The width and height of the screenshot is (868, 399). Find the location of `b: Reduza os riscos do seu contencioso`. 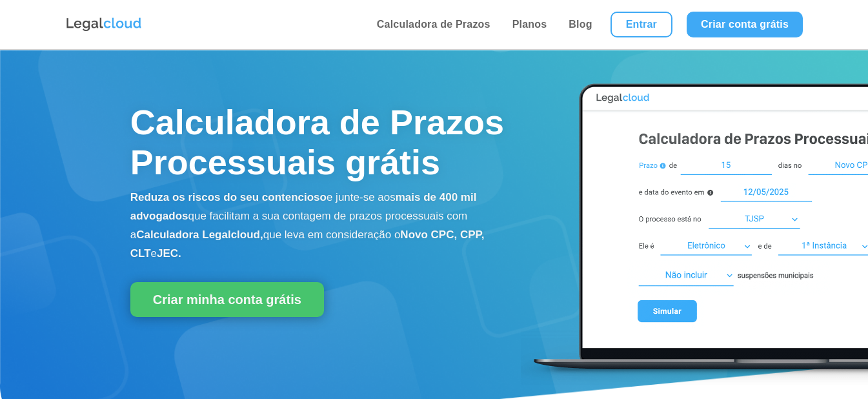

b: Reduza os riscos do seu contencioso is located at coordinates (228, 197).